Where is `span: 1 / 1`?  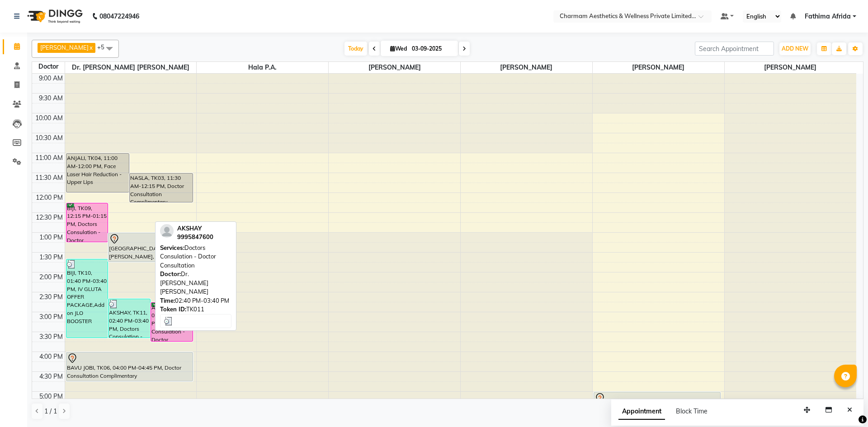
span: 1 / 1 is located at coordinates (51, 411).